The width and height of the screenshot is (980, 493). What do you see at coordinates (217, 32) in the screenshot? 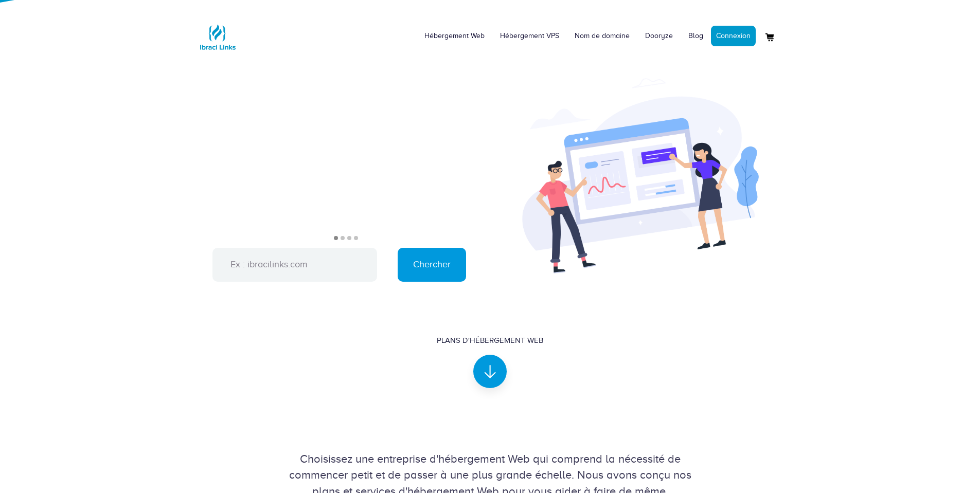
I see `a: Logo Ibraci Links` at bounding box center [217, 32].